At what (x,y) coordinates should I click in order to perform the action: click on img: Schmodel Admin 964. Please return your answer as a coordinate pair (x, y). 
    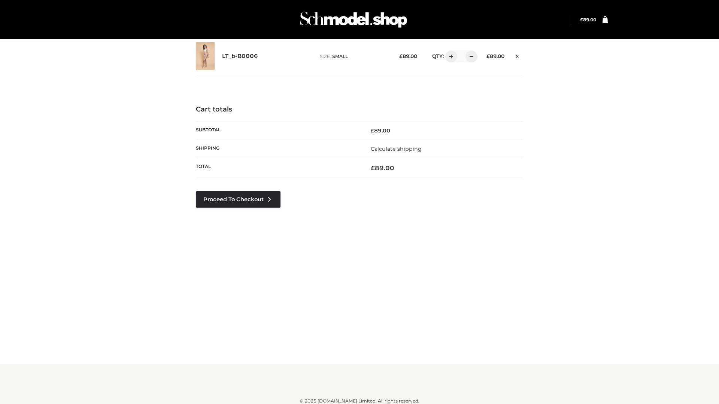
    Looking at the image, I should click on (353, 19).